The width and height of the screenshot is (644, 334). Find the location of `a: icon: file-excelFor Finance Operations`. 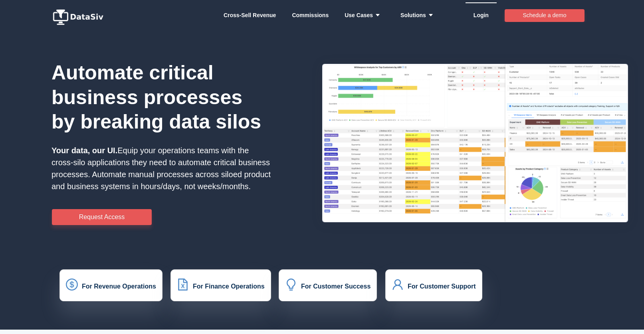

a: icon: file-excelFor Finance Operations is located at coordinates (221, 287).